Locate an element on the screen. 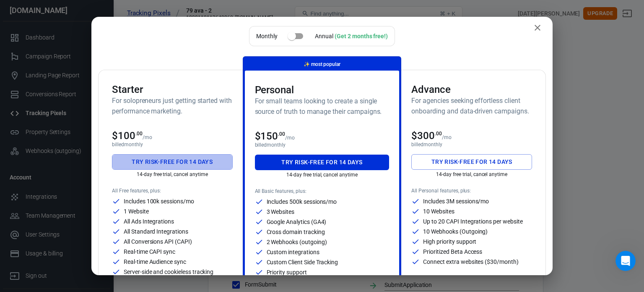 The image size is (644, 292). p: All Personal features, plus: is located at coordinates (472, 190).